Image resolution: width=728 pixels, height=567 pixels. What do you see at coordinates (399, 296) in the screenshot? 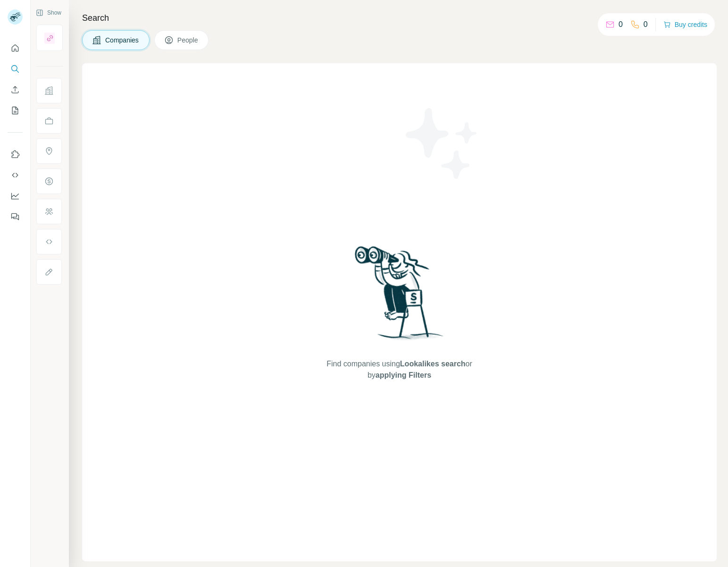
I see `img: Surfe Illustration - Woman searching with binoculars` at bounding box center [399, 296].